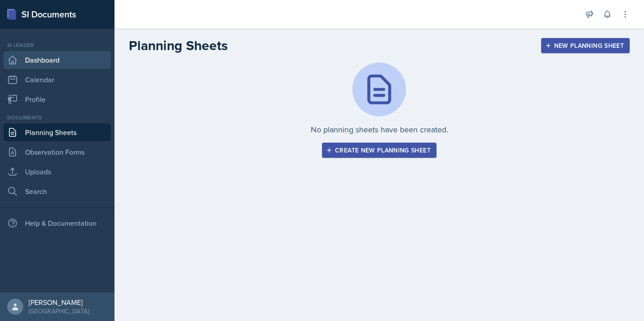 This screenshot has height=321, width=644. Describe the element at coordinates (57, 118) in the screenshot. I see `div: Documents` at that location.